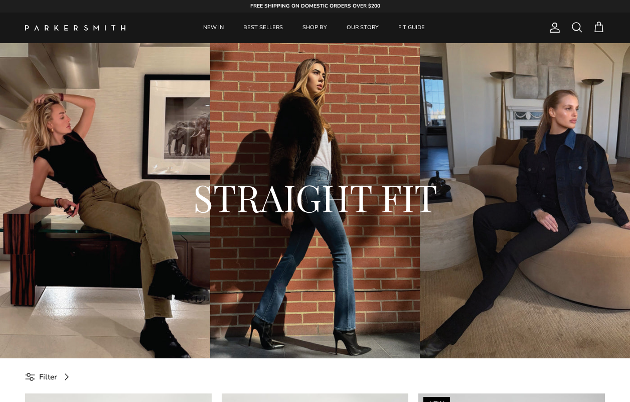  Describe the element at coordinates (315, 6) in the screenshot. I see `strong: FREE SHIPPING ON DOMESTIC ORDERS OVER $200` at that location.